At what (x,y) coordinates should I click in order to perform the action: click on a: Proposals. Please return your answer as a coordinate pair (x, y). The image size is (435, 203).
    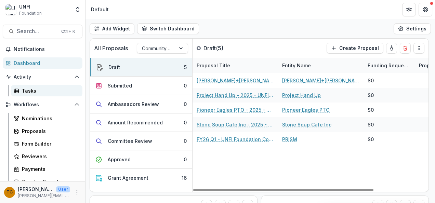
    Looking at the image, I should click on (47, 131).